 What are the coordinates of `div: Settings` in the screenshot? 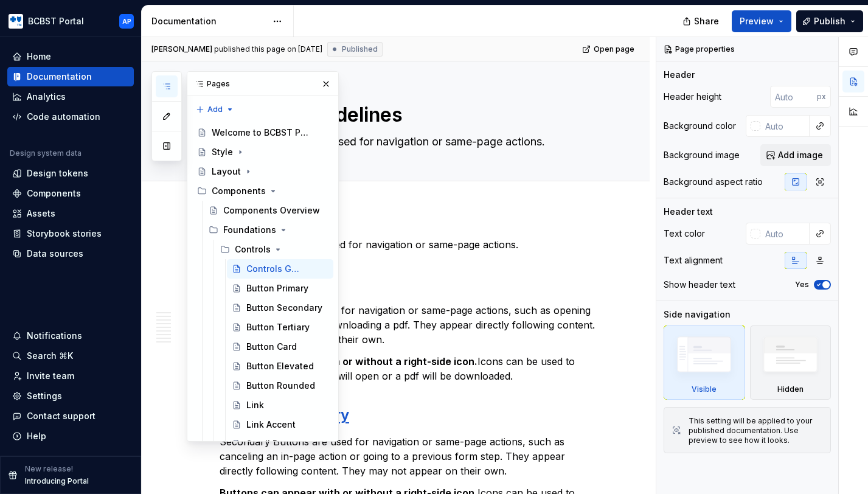 It's located at (44, 396).